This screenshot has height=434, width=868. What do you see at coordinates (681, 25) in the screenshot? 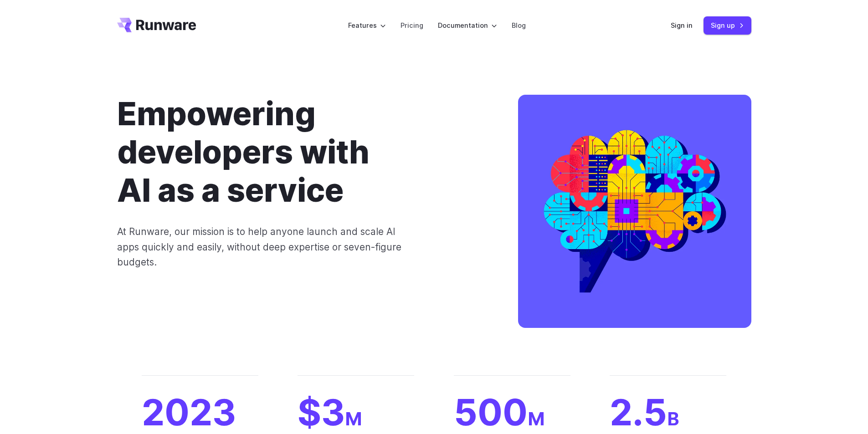
I see `a: Sign in` at bounding box center [681, 25].